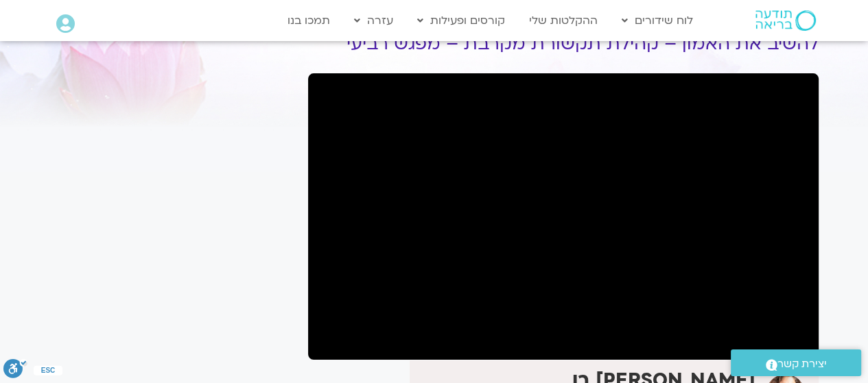  I want to click on span: יצירת קשר, so click(802, 364).